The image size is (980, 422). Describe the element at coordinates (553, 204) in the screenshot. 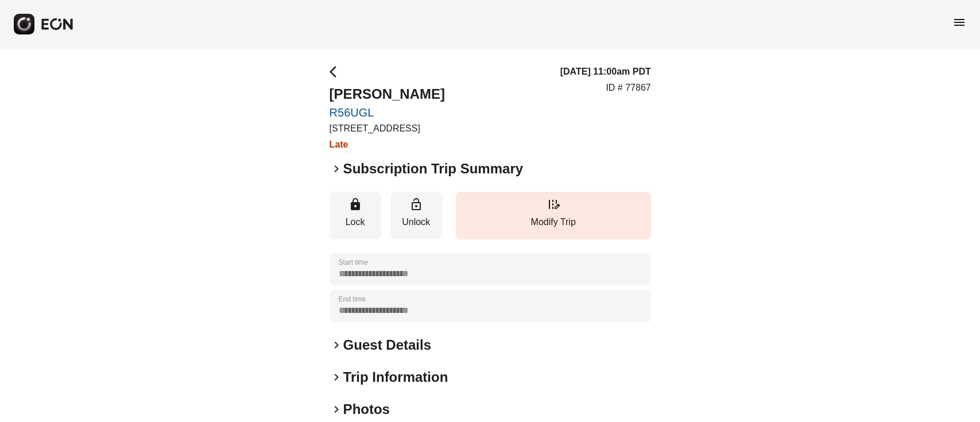

I see `span: edit_road` at that location.